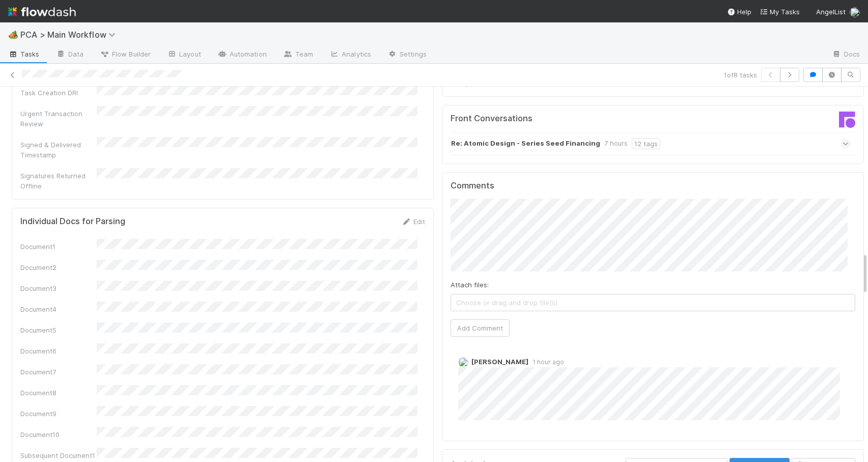  I want to click on button: Add Comment, so click(480, 328).